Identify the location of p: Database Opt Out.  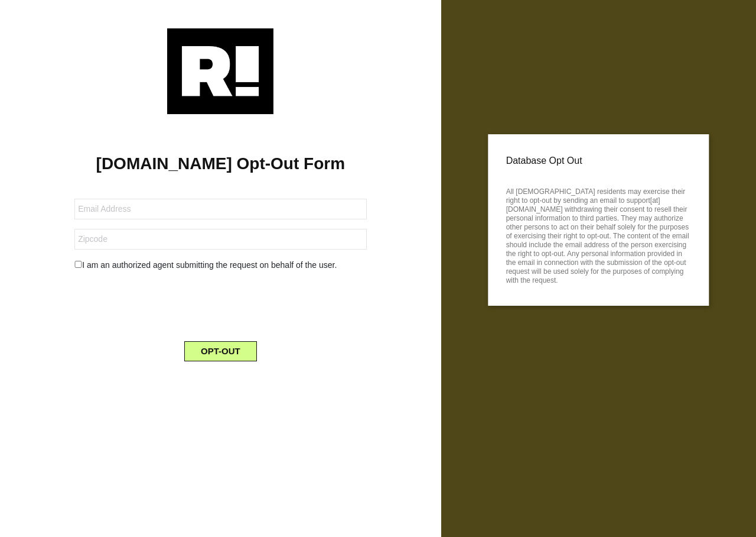
(598, 161).